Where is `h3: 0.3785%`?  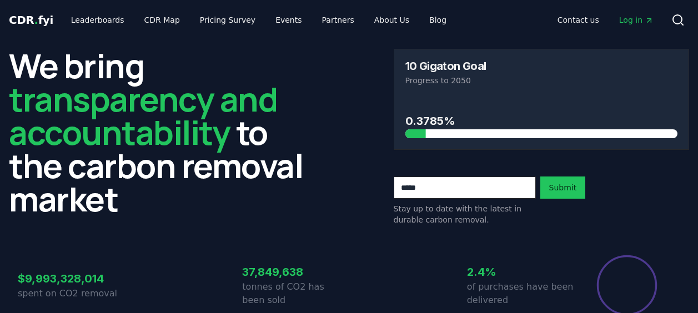
h3: 0.3785% is located at coordinates (541, 121).